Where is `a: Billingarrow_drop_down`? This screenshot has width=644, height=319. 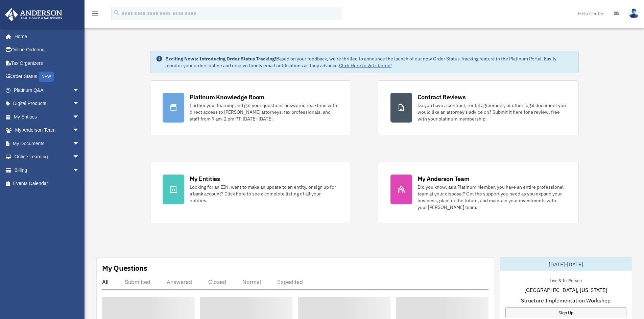
a: Billingarrow_drop_down is located at coordinates (47, 171).